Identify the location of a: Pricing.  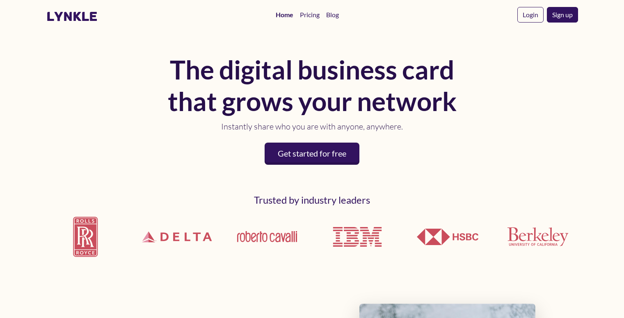
(310, 15).